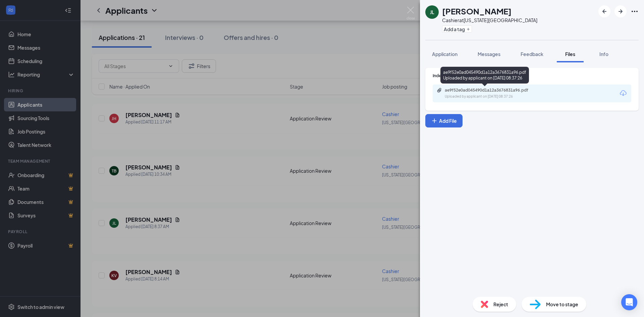 The height and width of the screenshot is (317, 644). What do you see at coordinates (489, 54) in the screenshot?
I see `span: Messages` at bounding box center [489, 54].